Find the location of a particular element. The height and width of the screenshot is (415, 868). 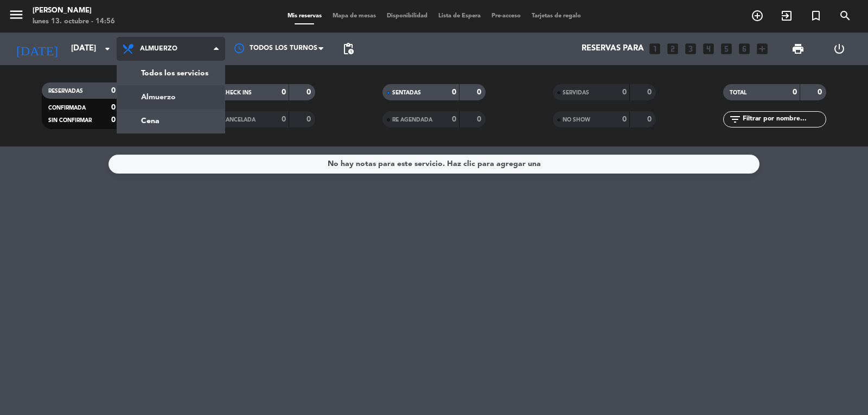

i: looks_two is located at coordinates (673, 49).